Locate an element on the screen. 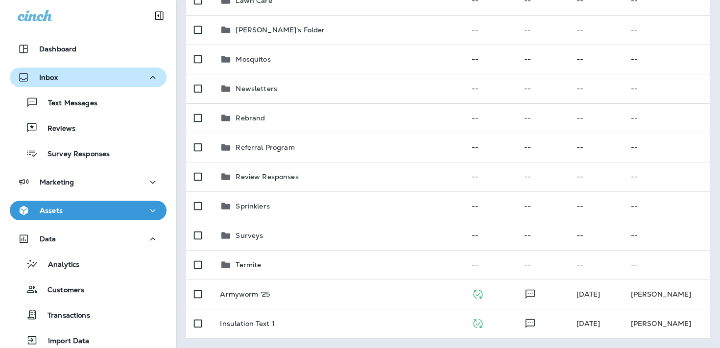 This screenshot has width=720, height=348. p: Mosquitos is located at coordinates (253, 59).